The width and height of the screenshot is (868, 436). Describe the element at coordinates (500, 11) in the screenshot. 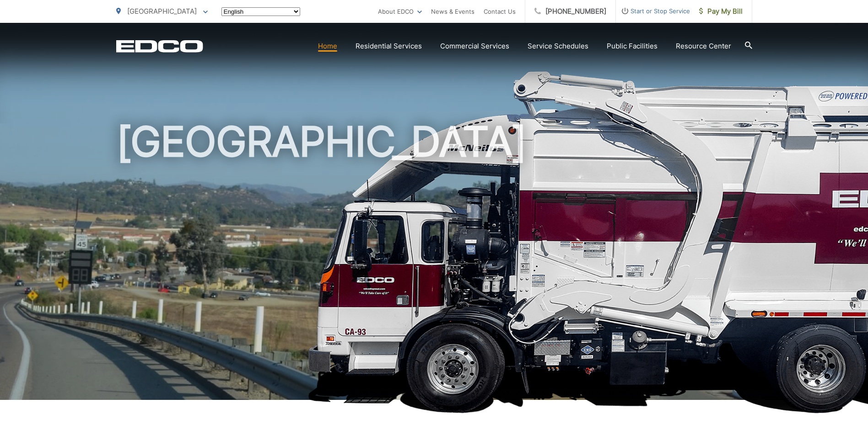

I see `a: Contact Us` at that location.